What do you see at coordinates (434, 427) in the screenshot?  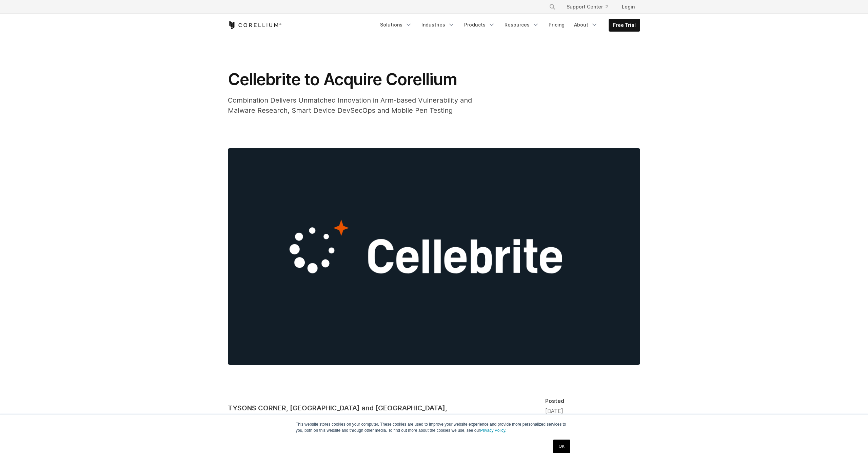 I see `p: This website stores cookies on your computer. These cookies are used to improve your website expe...` at bounding box center [434, 427].